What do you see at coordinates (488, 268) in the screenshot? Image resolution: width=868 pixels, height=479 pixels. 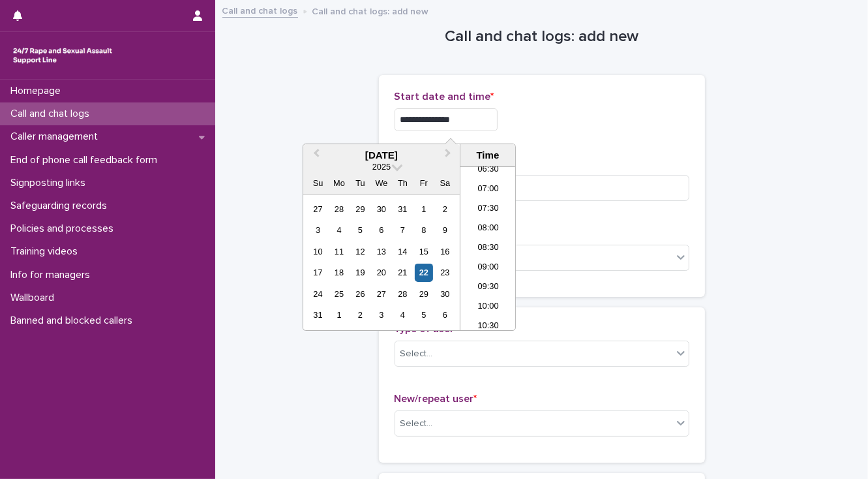 I see `li: 09:00` at bounding box center [488, 268].